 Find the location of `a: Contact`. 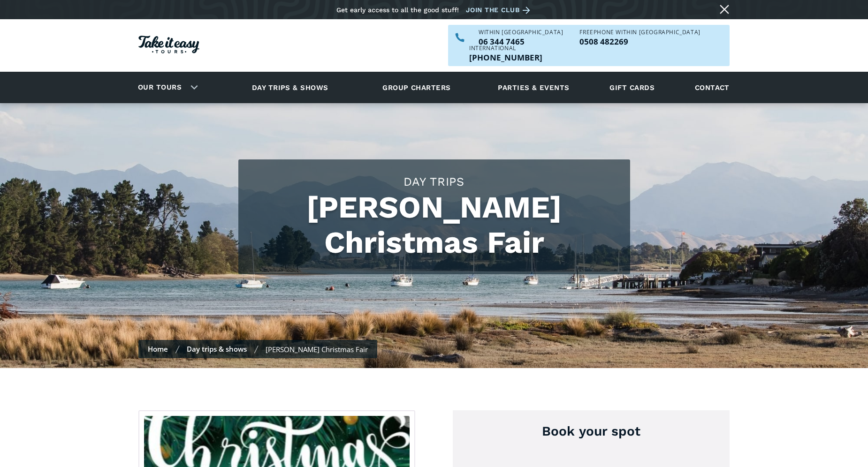

a: Contact is located at coordinates (712, 88).